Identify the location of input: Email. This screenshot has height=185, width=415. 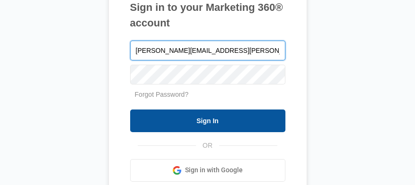
(208, 51).